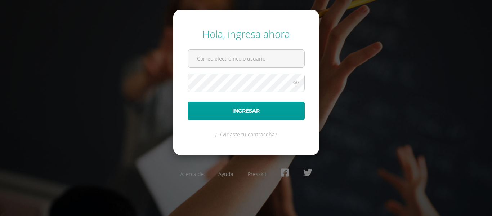 The height and width of the screenshot is (216, 492). What do you see at coordinates (246, 58) in the screenshot?
I see `input: Correo electrónico o usuario` at bounding box center [246, 58].